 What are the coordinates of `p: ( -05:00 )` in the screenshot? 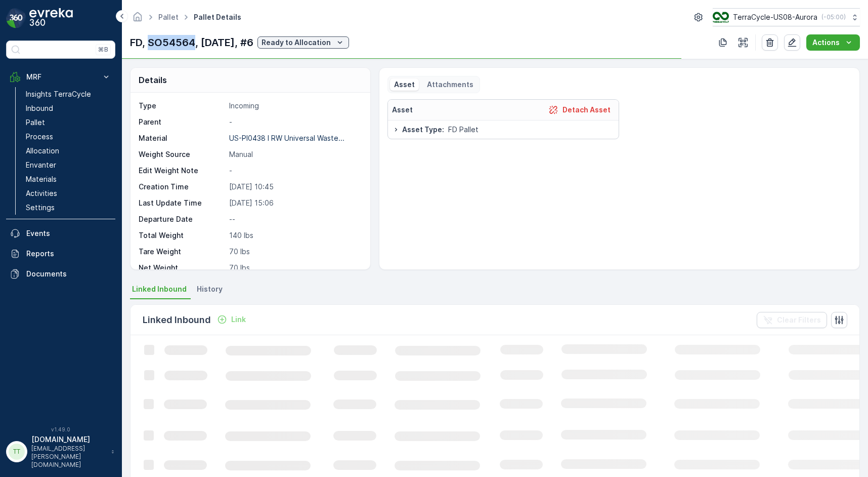 It's located at (834, 17).